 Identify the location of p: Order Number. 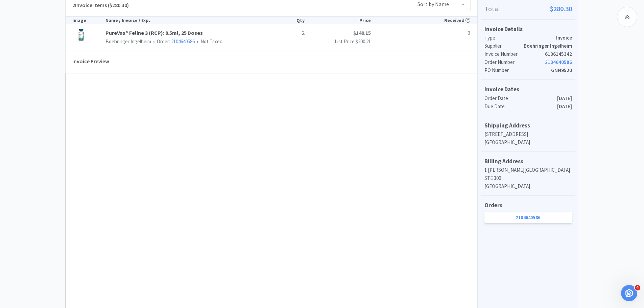
(515, 62).